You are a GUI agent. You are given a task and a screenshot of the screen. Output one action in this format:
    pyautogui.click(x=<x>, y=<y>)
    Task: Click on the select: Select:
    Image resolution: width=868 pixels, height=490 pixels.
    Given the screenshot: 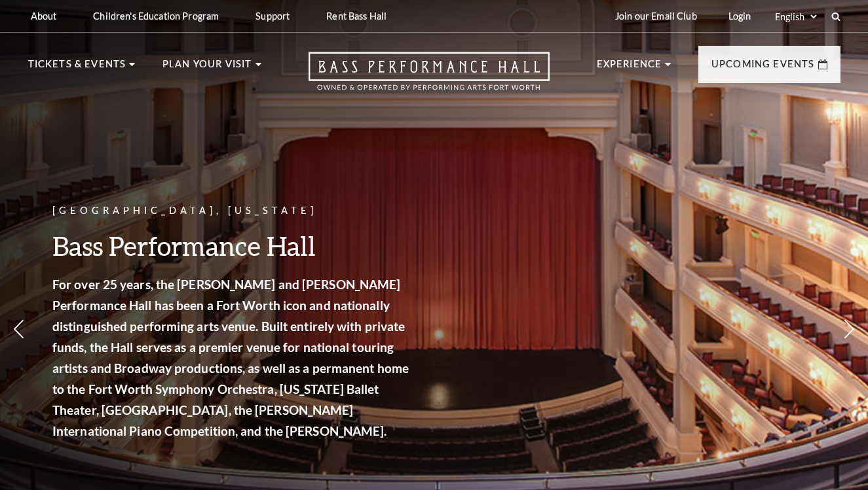 What is the action you would take?
    pyautogui.click(x=795, y=16)
    